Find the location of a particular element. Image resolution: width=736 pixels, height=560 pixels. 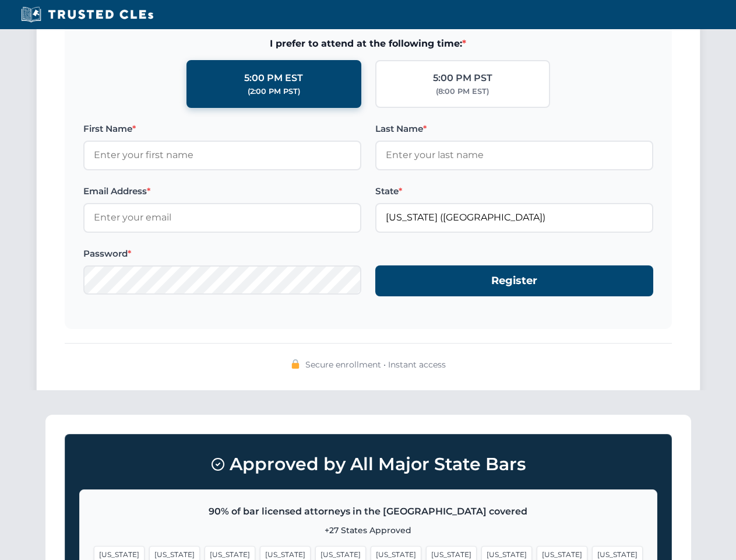

input: Enter your first name is located at coordinates (222, 155).